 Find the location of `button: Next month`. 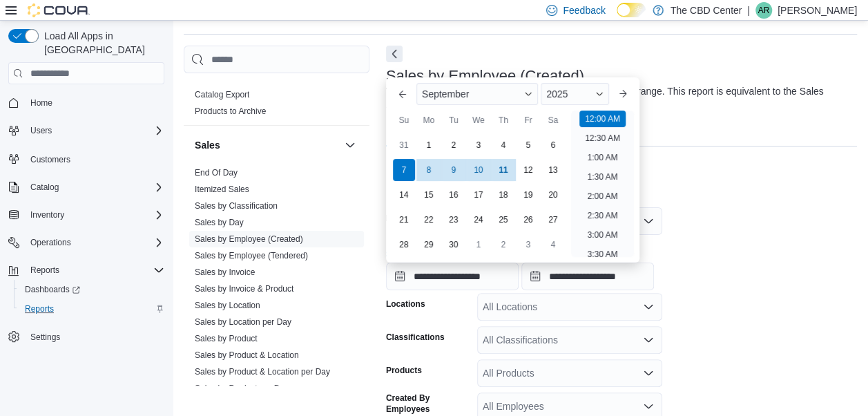

button: Next month is located at coordinates (623, 94).